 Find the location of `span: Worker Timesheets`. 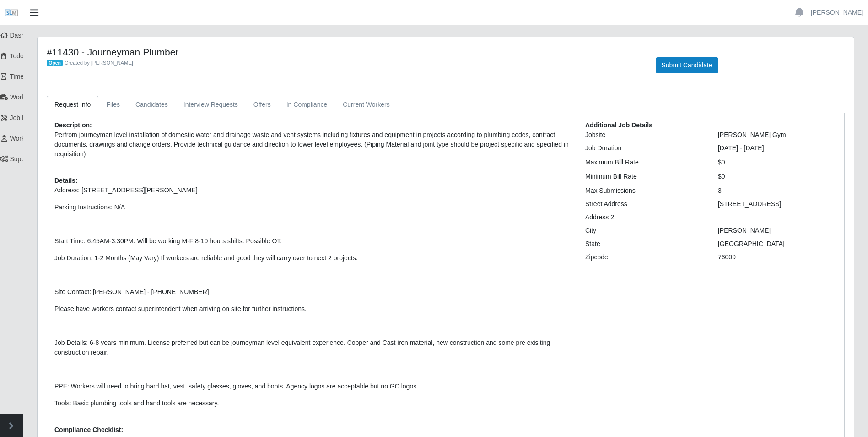

span: Worker Timesheets is located at coordinates (37, 97).